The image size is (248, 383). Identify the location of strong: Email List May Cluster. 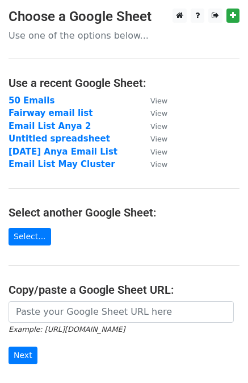
(62, 164).